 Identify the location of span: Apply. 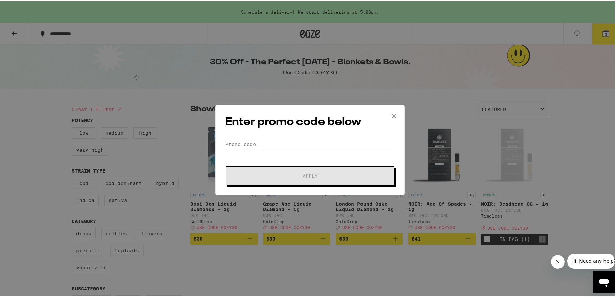
(310, 175).